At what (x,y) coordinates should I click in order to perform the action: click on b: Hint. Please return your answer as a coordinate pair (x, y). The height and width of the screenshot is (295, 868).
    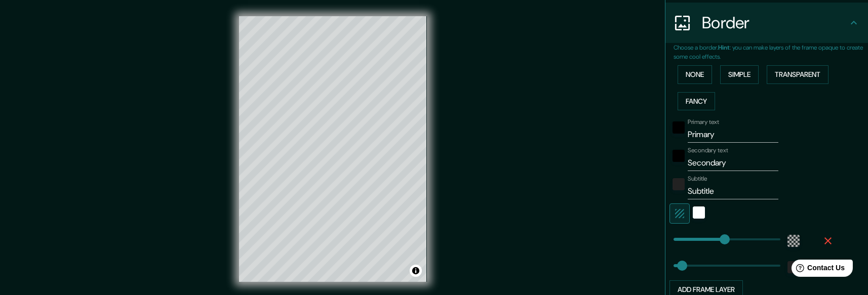
    Looking at the image, I should click on (723, 48).